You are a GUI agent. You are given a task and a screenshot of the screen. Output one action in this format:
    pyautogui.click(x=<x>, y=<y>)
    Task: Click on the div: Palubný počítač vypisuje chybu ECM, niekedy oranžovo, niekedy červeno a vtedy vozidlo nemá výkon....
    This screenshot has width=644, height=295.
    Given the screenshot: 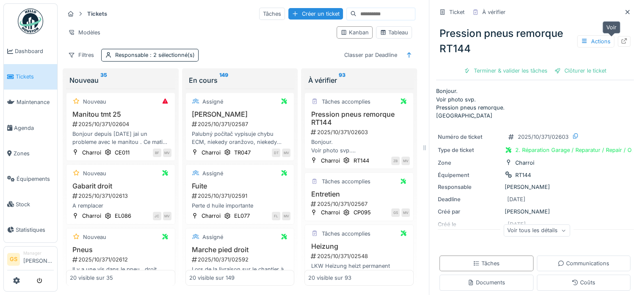 What is the action you would take?
    pyautogui.click(x=240, y=138)
    